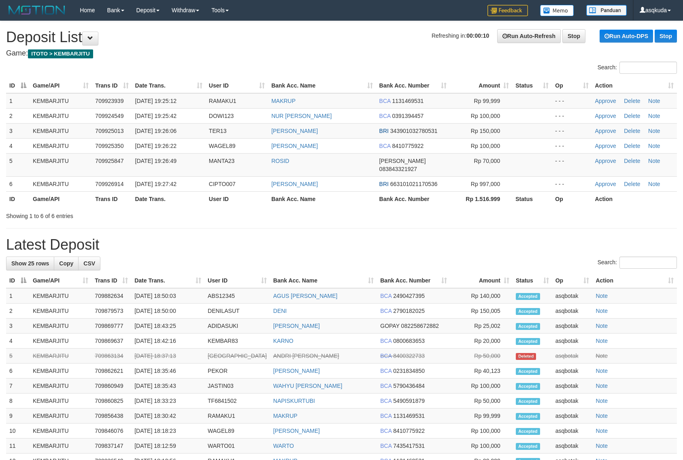 The image size is (683, 460). Describe the element at coordinates (18, 130) in the screenshot. I see `td: 3` at that location.